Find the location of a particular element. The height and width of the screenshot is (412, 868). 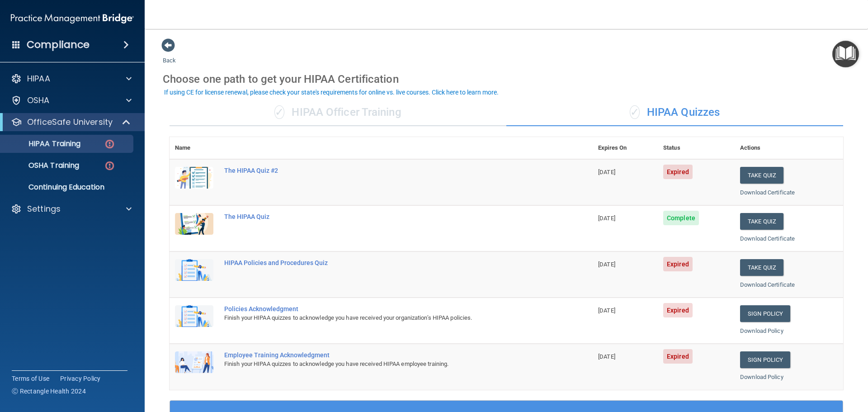

th: Actions is located at coordinates (788, 148).